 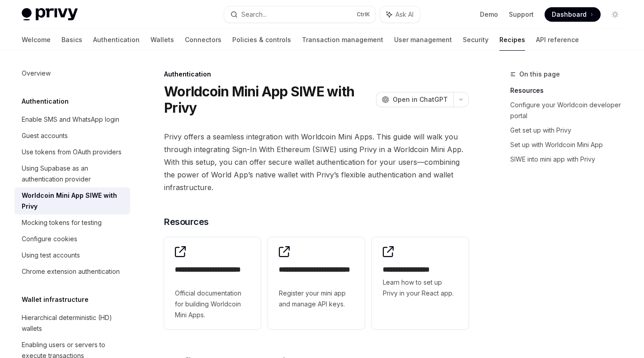 What do you see at coordinates (73, 239) in the screenshot?
I see `a: Configure cookies` at bounding box center [73, 239].